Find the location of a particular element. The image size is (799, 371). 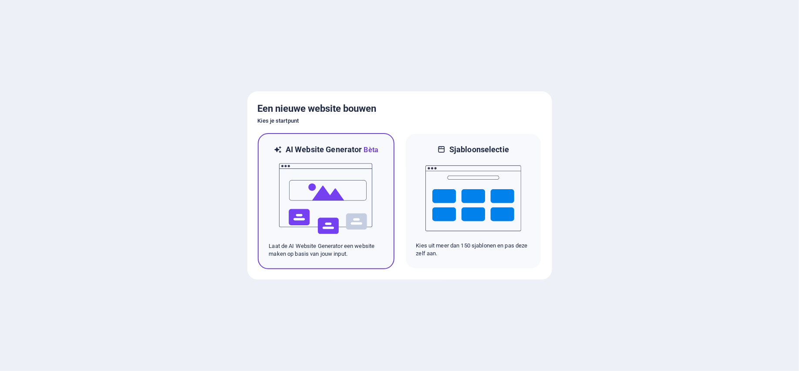

div: SjabloonselectieKies uit meer dan 150 sjablonen en pas deze zelf aan. is located at coordinates (473, 201).